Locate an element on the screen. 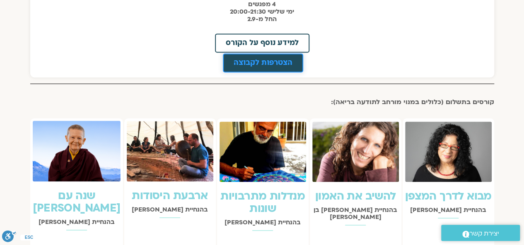 The image size is (524, 245). span: יצירת קשר is located at coordinates (484, 234).